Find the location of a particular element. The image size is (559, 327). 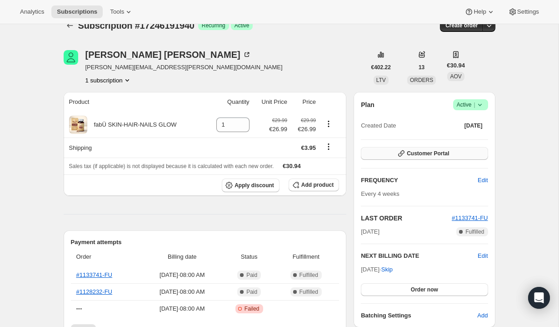

button: Order now is located at coordinates (424, 289).